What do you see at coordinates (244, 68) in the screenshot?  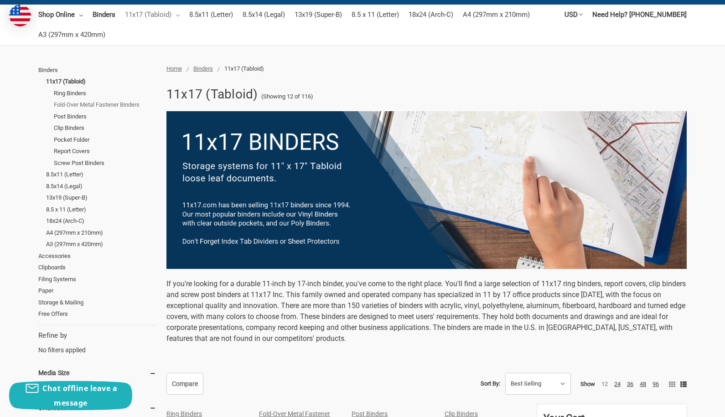 I see `span: 11x17 (Tabloid)` at bounding box center [244, 68].